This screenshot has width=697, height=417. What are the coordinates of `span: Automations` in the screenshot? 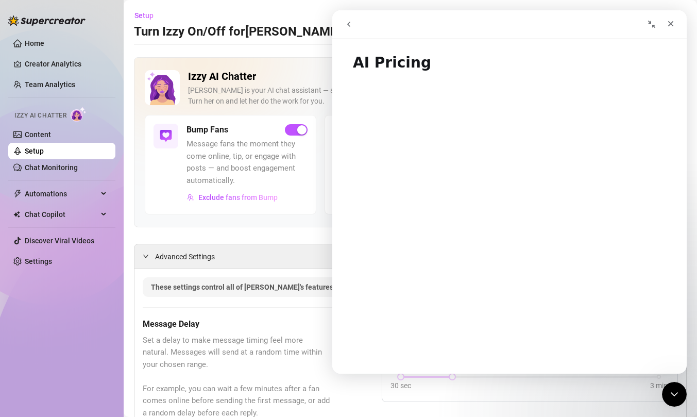 It's located at (61, 194).